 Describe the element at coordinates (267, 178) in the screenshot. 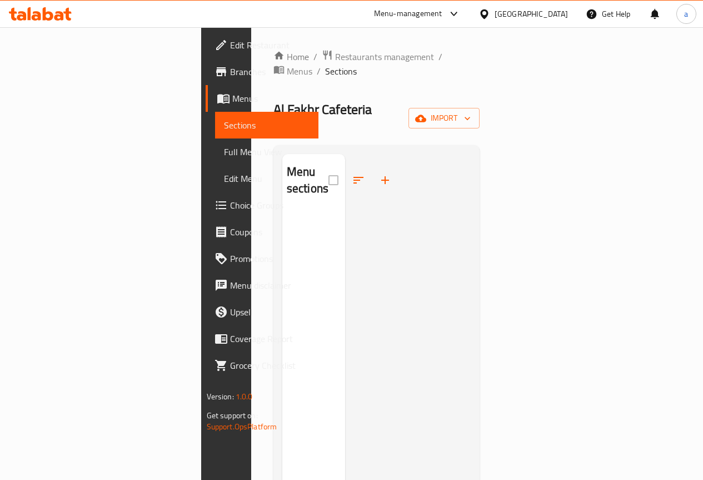

I see `a: Edit Menu` at that location.